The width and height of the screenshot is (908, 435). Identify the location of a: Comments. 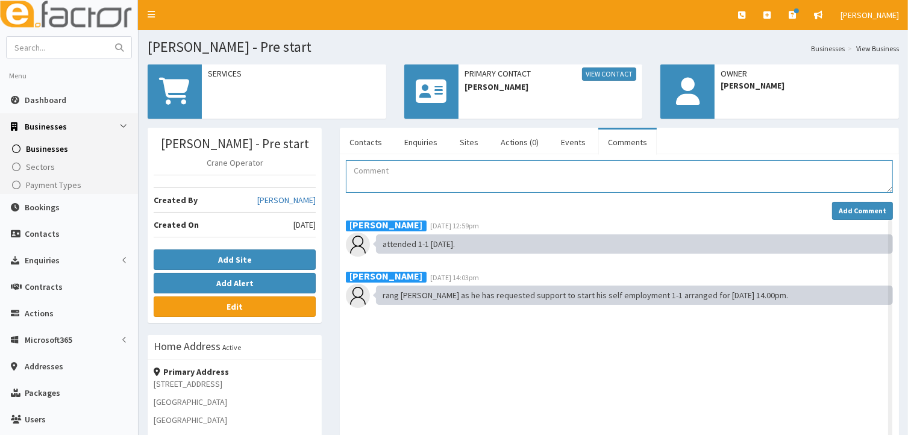
(627, 142).